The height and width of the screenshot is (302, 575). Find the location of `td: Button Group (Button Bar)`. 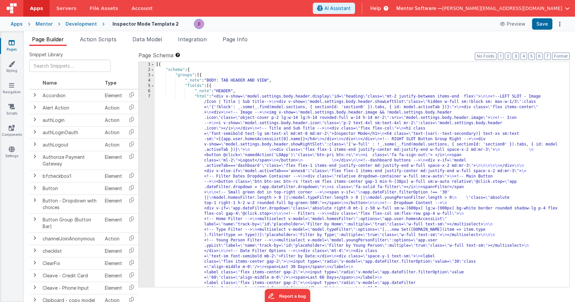

td: Button Group (Button Bar) is located at coordinates (71, 223).